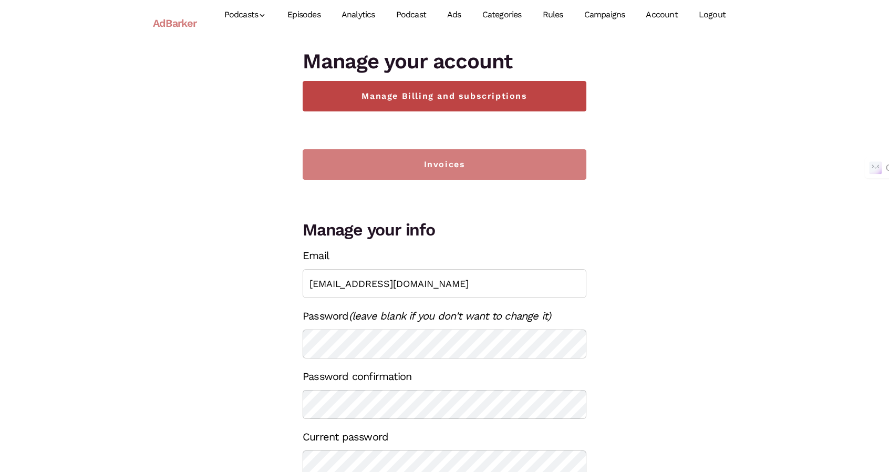 This screenshot has width=889, height=472. What do you see at coordinates (444, 96) in the screenshot?
I see `a: Manage Billing and subscriptions` at bounding box center [444, 96].